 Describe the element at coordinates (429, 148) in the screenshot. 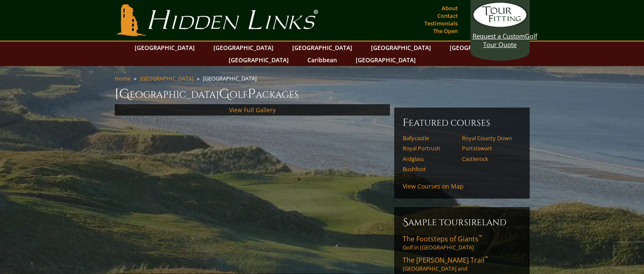

I see `a: Royal Portrush` at that location.